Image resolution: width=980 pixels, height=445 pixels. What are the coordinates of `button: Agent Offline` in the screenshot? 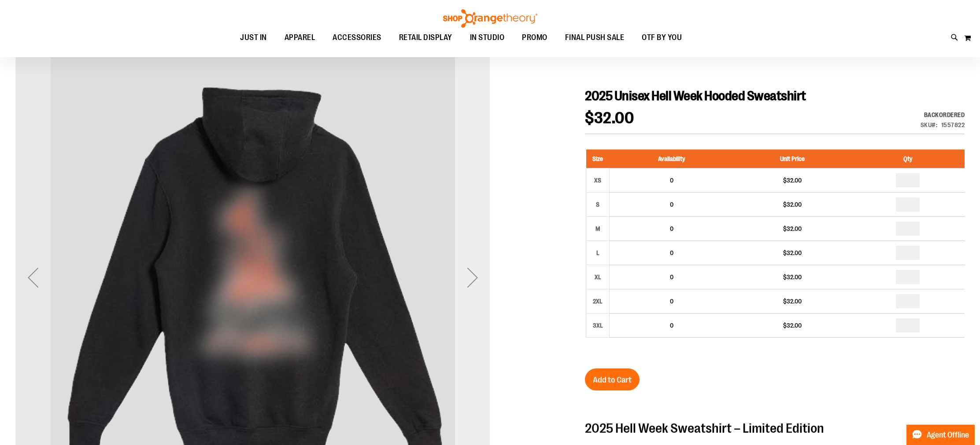 It's located at (940, 435).